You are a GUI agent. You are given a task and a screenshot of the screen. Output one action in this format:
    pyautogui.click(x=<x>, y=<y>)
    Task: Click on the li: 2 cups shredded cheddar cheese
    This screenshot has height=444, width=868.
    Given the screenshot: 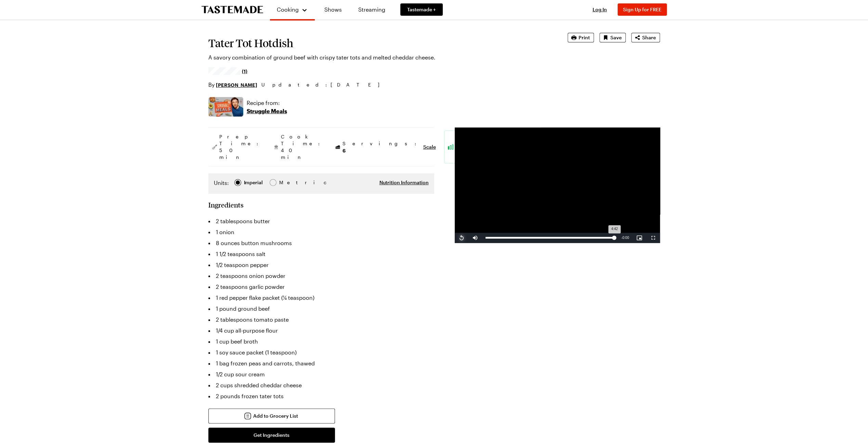 What is the action you would take?
    pyautogui.click(x=321, y=385)
    